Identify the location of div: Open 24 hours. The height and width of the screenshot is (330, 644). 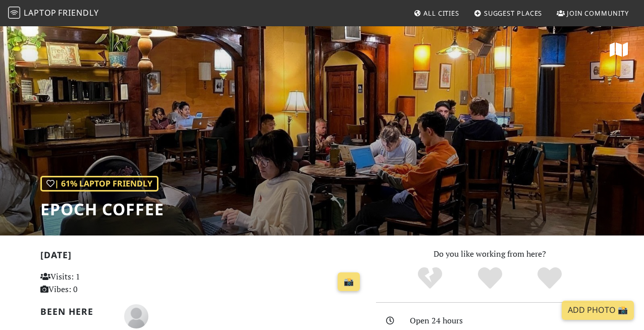
(510, 321).